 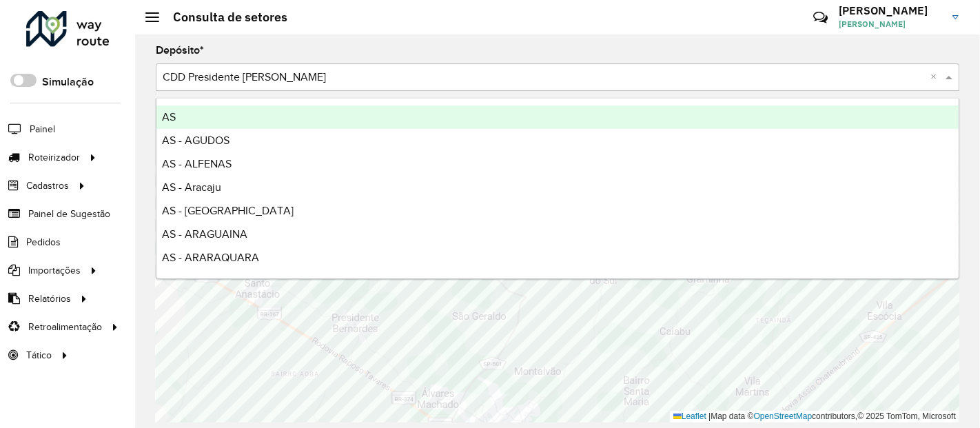 I want to click on ng-dropdown-panel: Options list, so click(x=557, y=189).